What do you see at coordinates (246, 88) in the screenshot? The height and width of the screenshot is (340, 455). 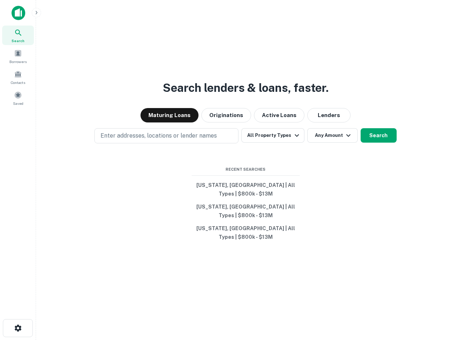 I see `h3: Search lenders & loans, faster.` at bounding box center [246, 88].